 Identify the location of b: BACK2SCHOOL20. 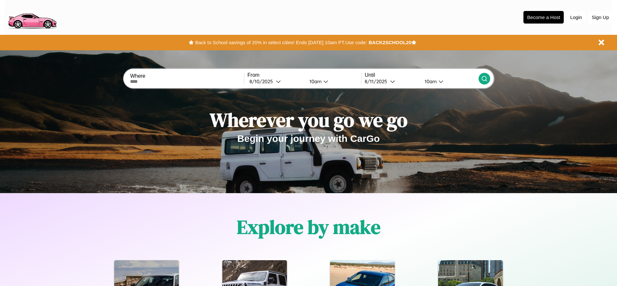
(390, 42).